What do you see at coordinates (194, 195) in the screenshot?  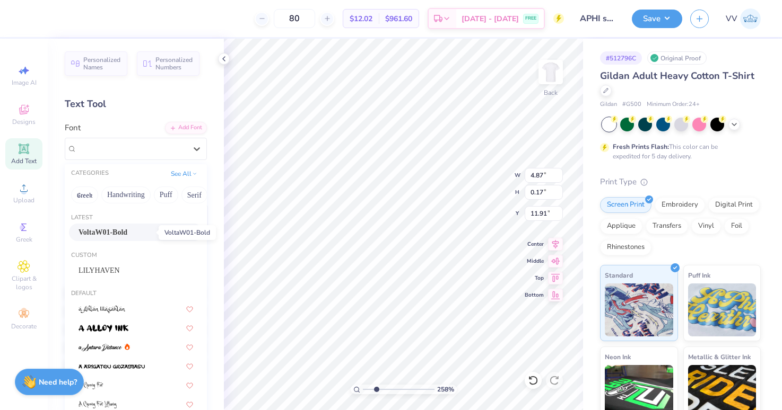 I see `button: Serif` at bounding box center [194, 195].